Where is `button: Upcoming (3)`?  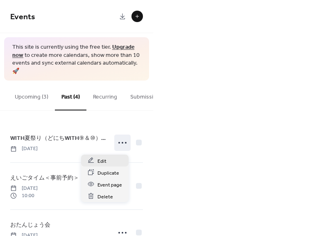
button: Upcoming (3) is located at coordinates (32, 95).